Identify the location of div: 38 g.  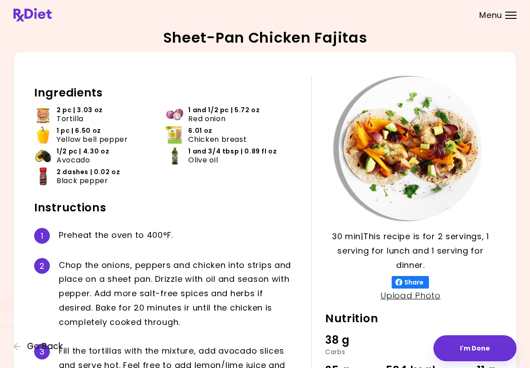
(353, 340).